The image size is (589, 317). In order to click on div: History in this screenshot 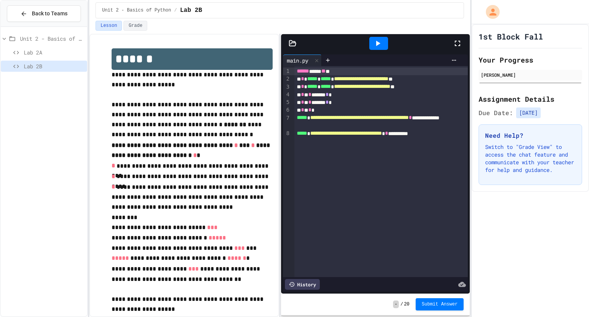, I will do `click(302, 284)`.